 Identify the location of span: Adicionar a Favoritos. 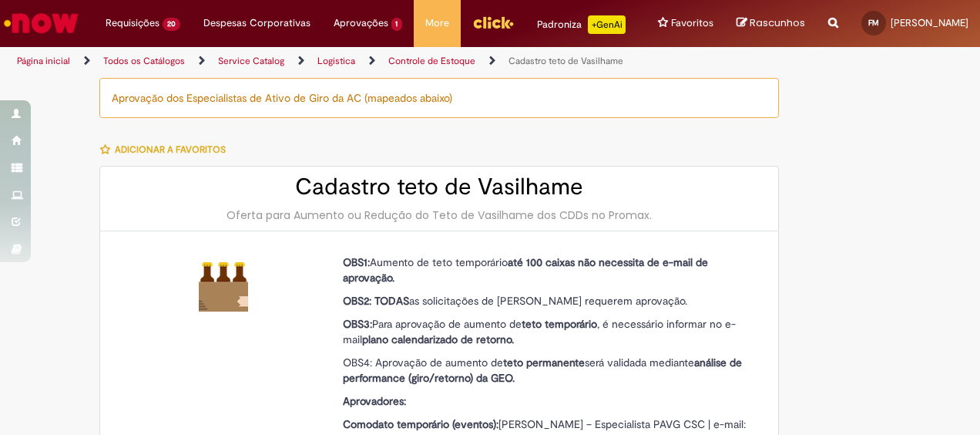
(170, 150).